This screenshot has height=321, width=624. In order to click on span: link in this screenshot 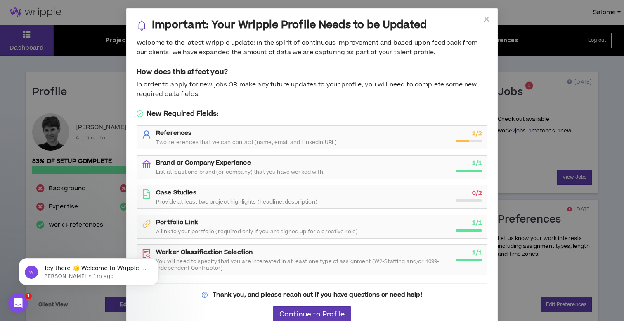, I will do `click(147, 223)`.